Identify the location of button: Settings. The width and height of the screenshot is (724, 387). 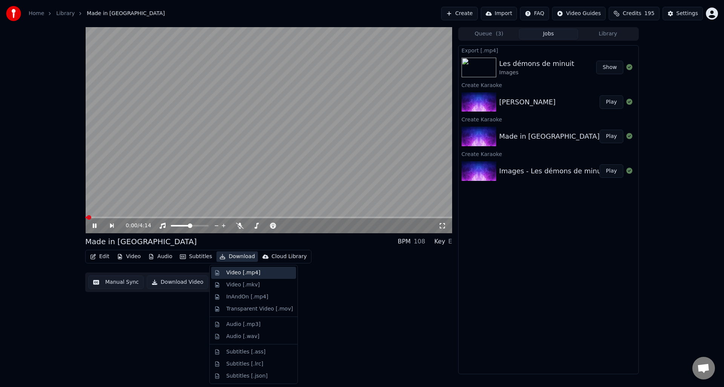
(682, 14).